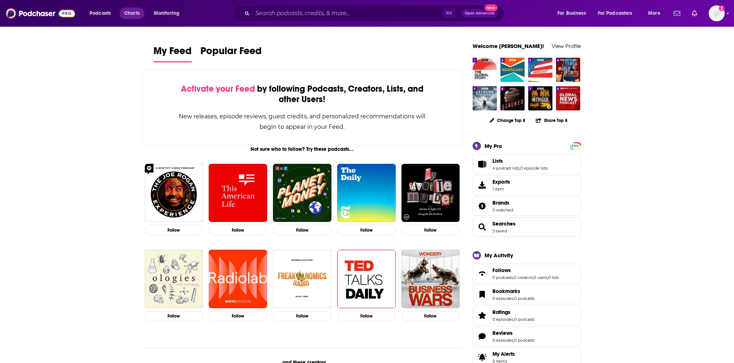  Describe the element at coordinates (366, 193) in the screenshot. I see `img: The Daily` at that location.